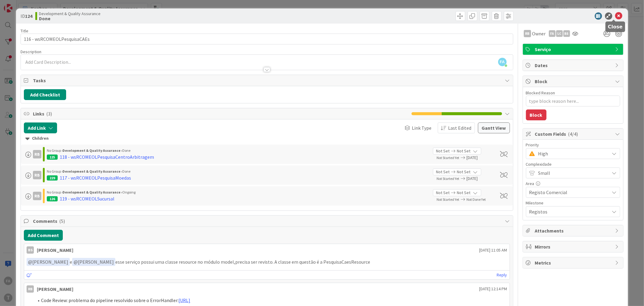  Describe the element at coordinates (29, 16) in the screenshot. I see `b: 124` at that location.